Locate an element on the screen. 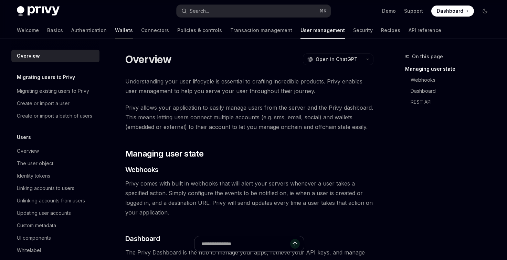  div: Updating user accounts is located at coordinates (44, 213).